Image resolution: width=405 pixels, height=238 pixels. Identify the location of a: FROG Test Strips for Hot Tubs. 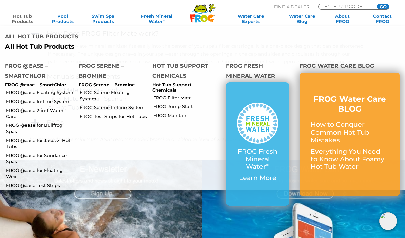
(113, 116).